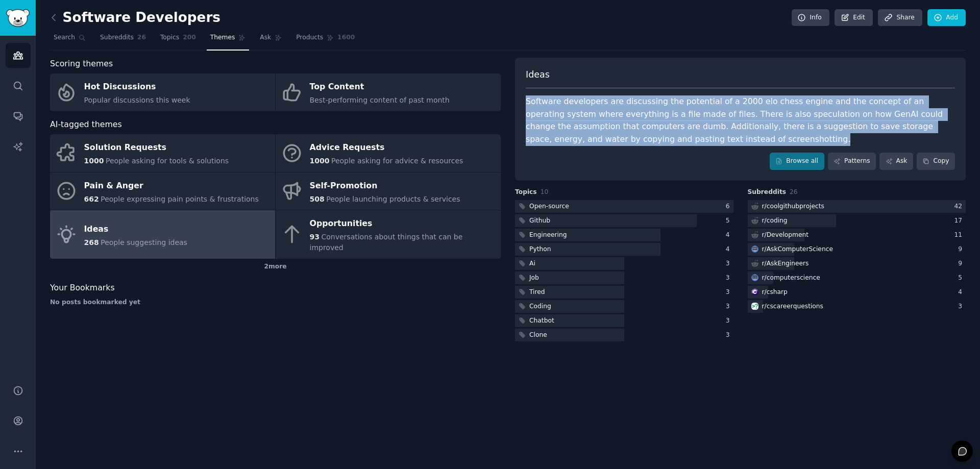 This screenshot has width=980, height=469. Describe the element at coordinates (740, 120) in the screenshot. I see `div: Software developers are discussing the potential of a 2000 elo chess engine and the concept of an...` at that location.